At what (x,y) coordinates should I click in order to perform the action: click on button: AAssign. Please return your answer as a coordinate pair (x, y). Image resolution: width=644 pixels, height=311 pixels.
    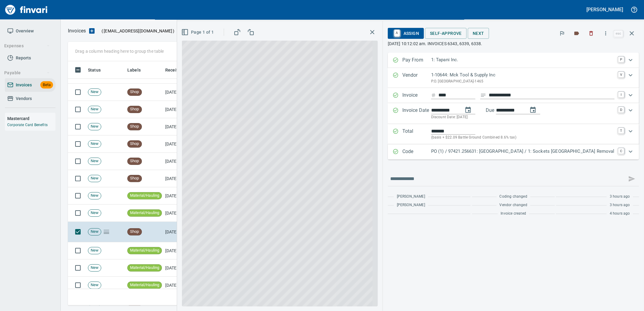
    Looking at the image, I should click on (406, 34).